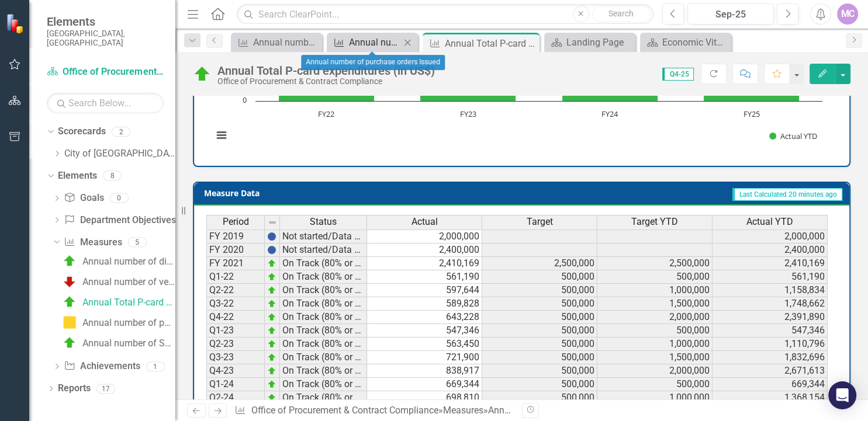 The width and height of the screenshot is (868, 421). What do you see at coordinates (695, 42) in the screenshot?
I see `div: Economic Vitality` at bounding box center [695, 42].